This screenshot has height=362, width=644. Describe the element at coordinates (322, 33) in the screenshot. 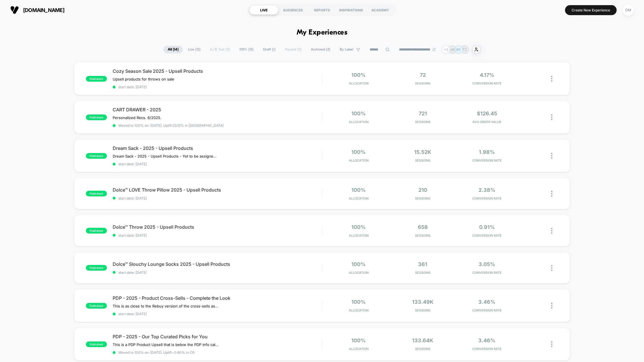

I see `h1: My Experiences` at that location.